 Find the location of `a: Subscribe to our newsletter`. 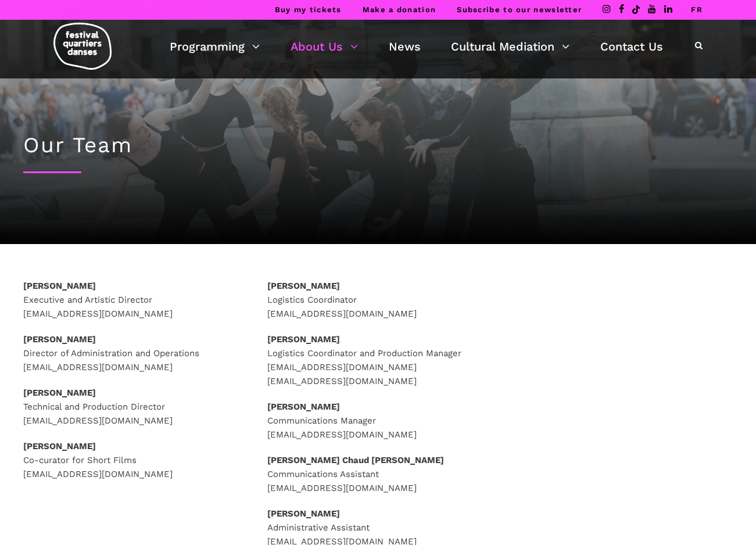

a: Subscribe to our newsletter is located at coordinates (519, 9).